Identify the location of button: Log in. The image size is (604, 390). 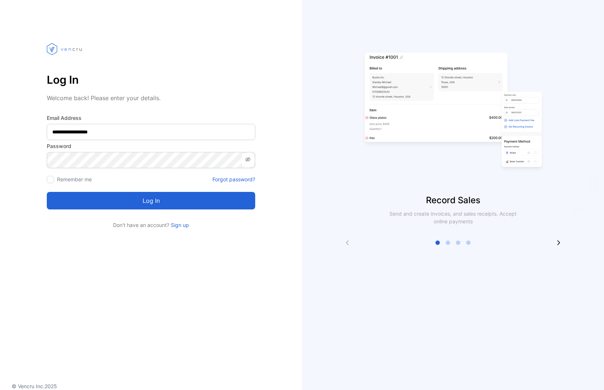
(151, 201).